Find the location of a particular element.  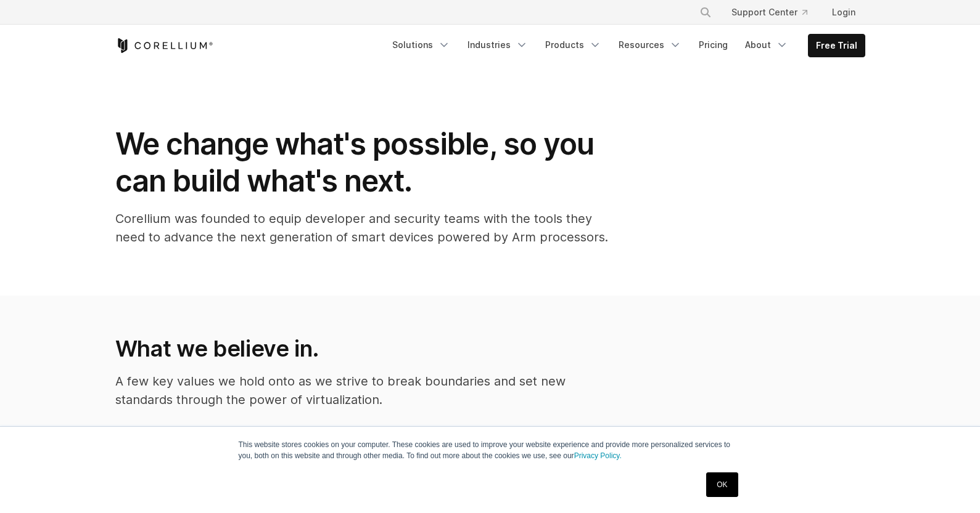

p: This website stores cookies on your computer. These cookies are used to improve your website expe... is located at coordinates (490, 450).